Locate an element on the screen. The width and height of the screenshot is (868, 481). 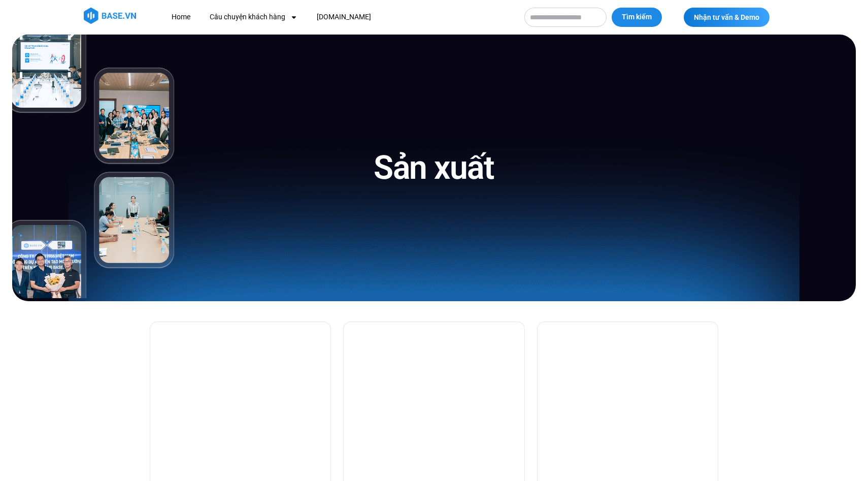
span: Nhận tư vấn & Demo is located at coordinates (726, 17).